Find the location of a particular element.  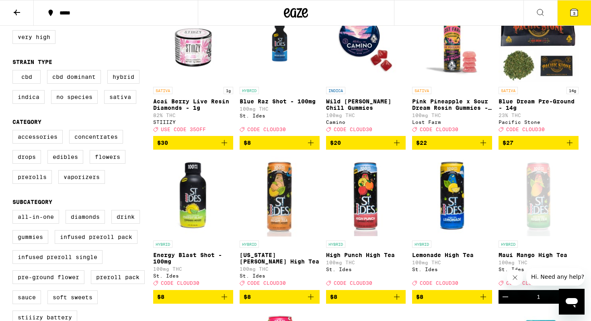

label: Sativa is located at coordinates (120, 97).